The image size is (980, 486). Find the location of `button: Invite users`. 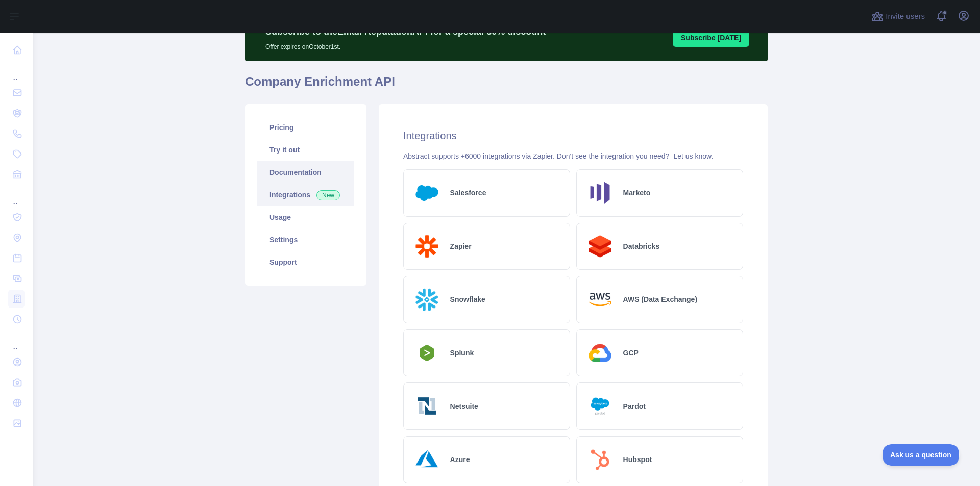

button: Invite users is located at coordinates (898, 16).